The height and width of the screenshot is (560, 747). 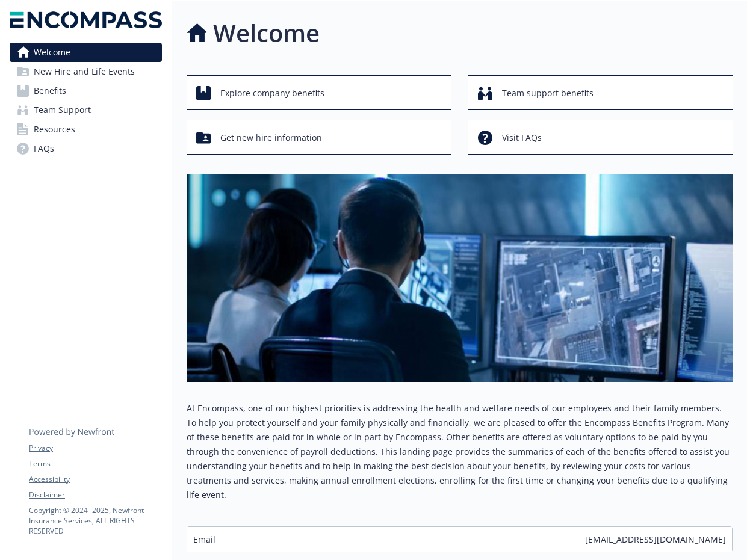 What do you see at coordinates (95, 464) in the screenshot?
I see `a: Terms` at bounding box center [95, 464].